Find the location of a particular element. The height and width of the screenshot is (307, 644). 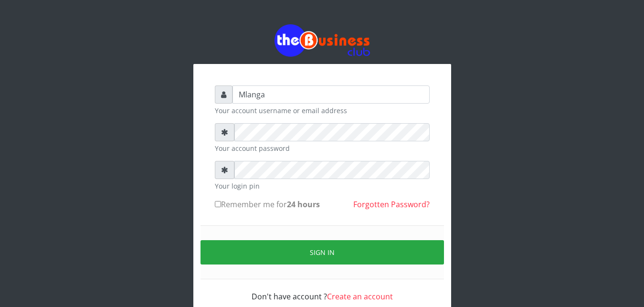

b: 24 hours is located at coordinates (303, 205).